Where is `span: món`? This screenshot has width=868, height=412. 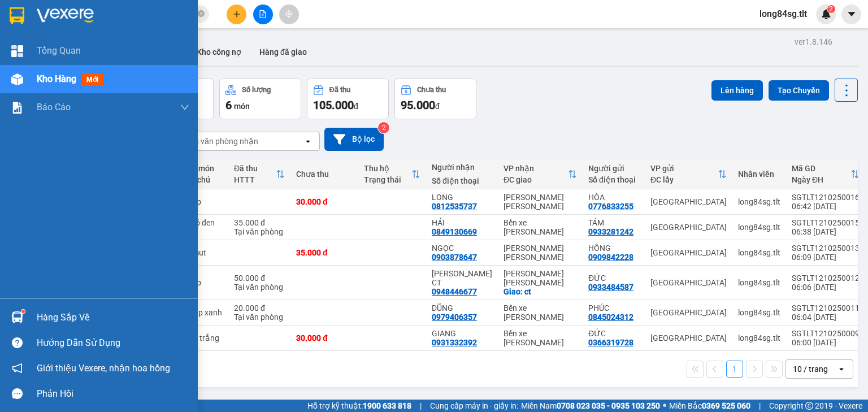 span: món is located at coordinates (242, 107).